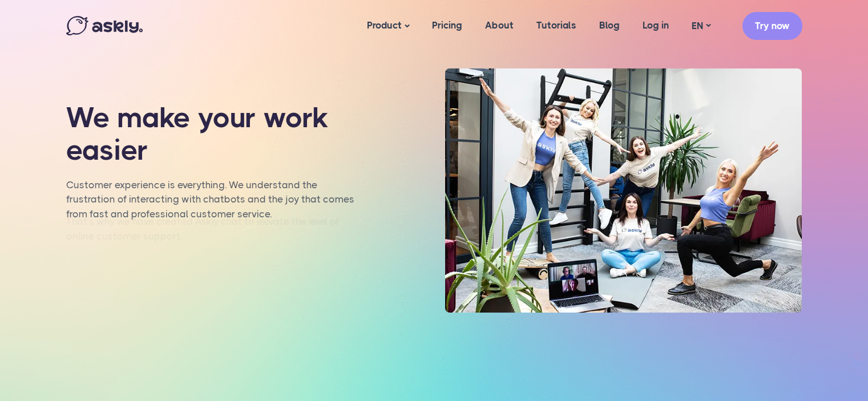 The image size is (868, 401). What do you see at coordinates (499, 25) in the screenshot?
I see `a: About` at bounding box center [499, 25].